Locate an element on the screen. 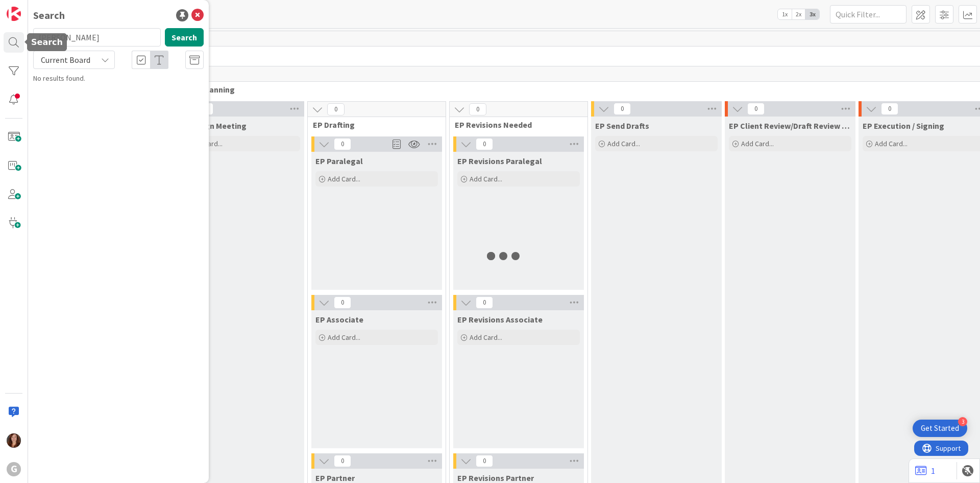  span: EP Send Drafts is located at coordinates (622, 126).